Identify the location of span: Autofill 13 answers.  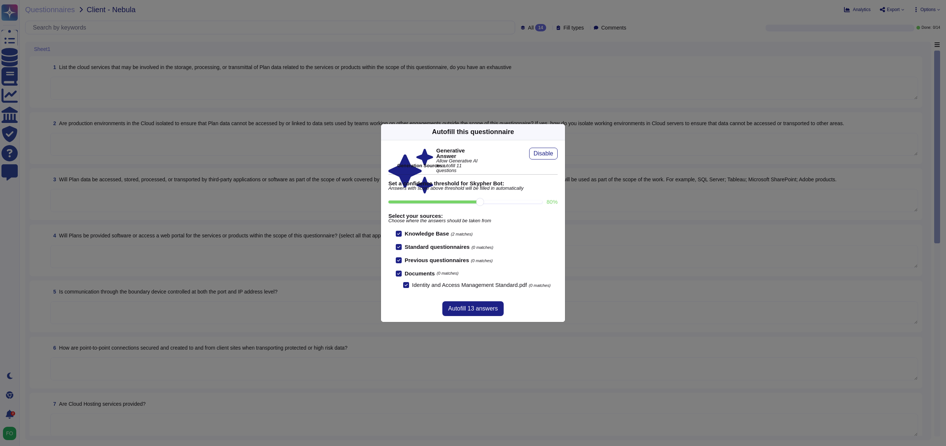
(473, 309).